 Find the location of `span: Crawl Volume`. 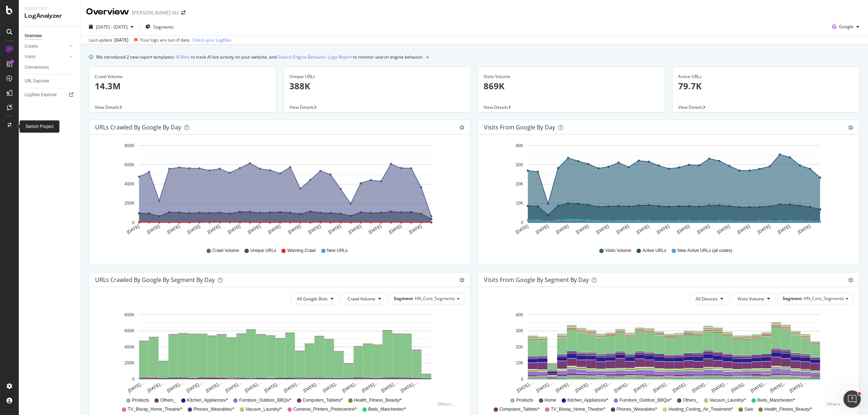

span: Crawl Volume is located at coordinates (362, 299).